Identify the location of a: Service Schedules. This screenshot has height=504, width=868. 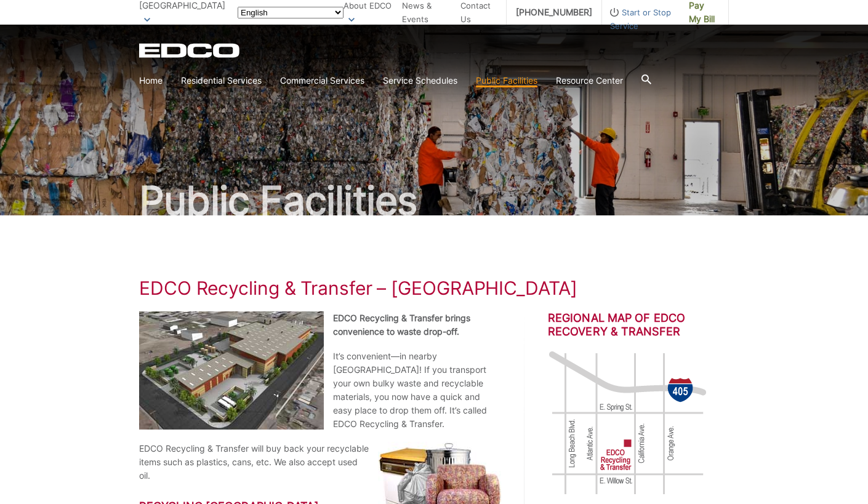
(420, 81).